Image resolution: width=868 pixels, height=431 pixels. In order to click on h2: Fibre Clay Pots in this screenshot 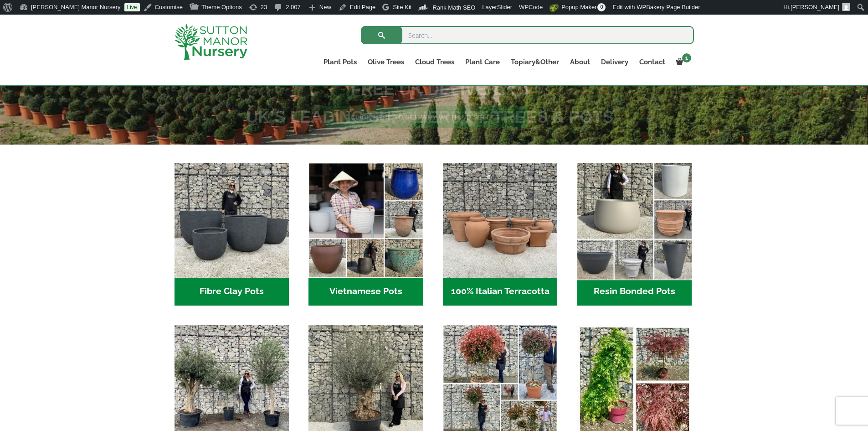, I will do `click(231, 292)`.